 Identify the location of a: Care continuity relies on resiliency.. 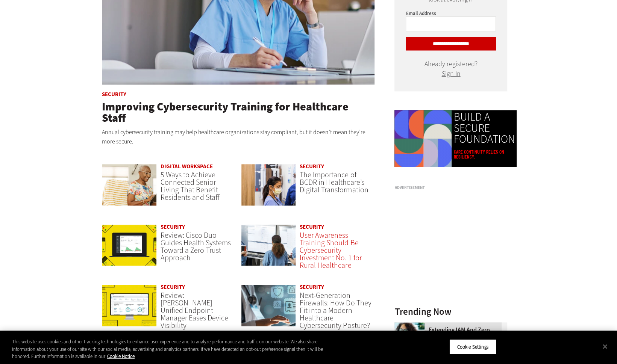
(484, 154).